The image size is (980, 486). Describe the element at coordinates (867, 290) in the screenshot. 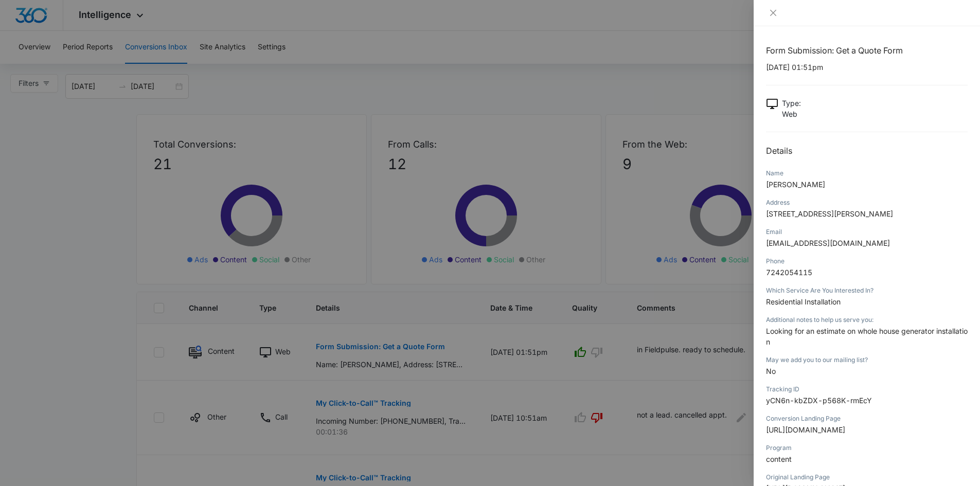

I see `div: Which Service Are You Interested In?` at that location.